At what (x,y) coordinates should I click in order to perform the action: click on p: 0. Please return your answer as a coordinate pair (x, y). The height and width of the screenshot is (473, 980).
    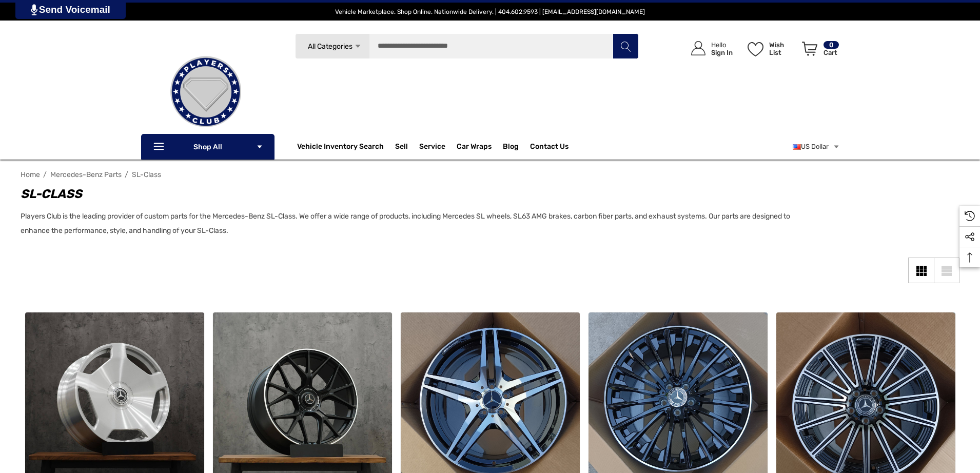
    Looking at the image, I should click on (831, 45).